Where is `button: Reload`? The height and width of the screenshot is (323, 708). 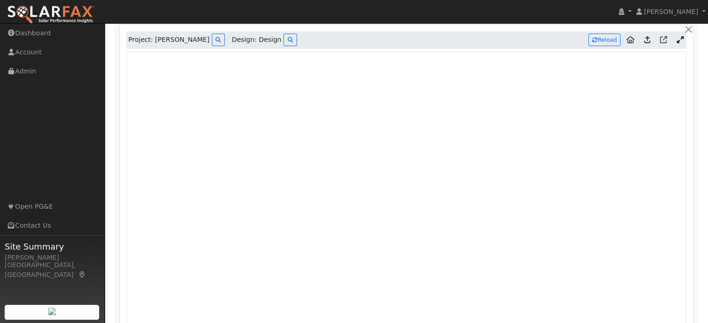
button: Reload is located at coordinates (604, 40).